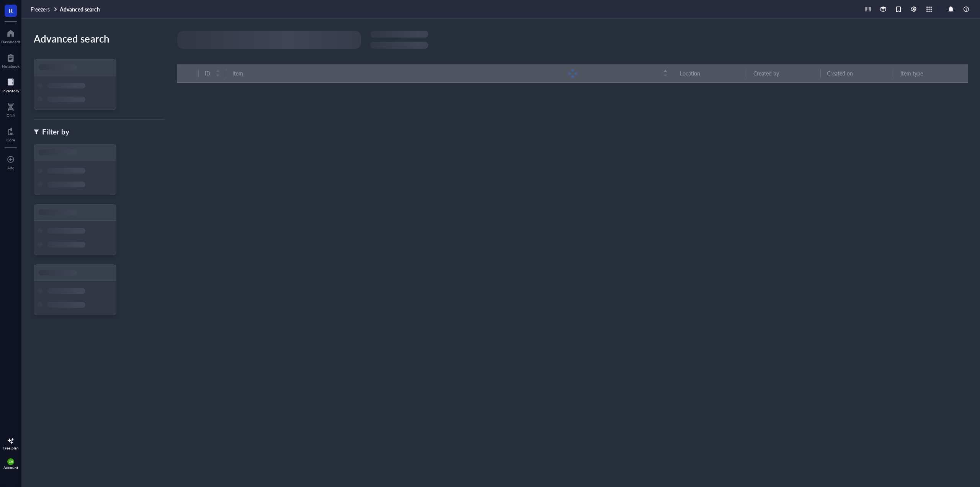 Image resolution: width=980 pixels, height=487 pixels. I want to click on a: Dashboard, so click(10, 35).